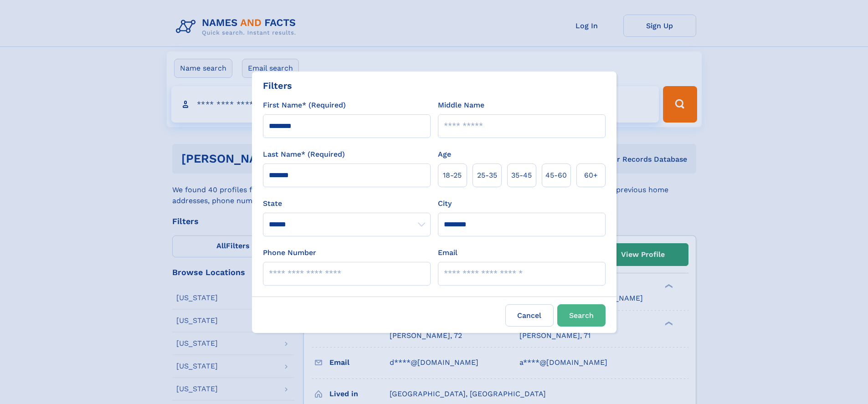  What do you see at coordinates (290, 253) in the screenshot?
I see `label: Phone Number` at bounding box center [290, 253].